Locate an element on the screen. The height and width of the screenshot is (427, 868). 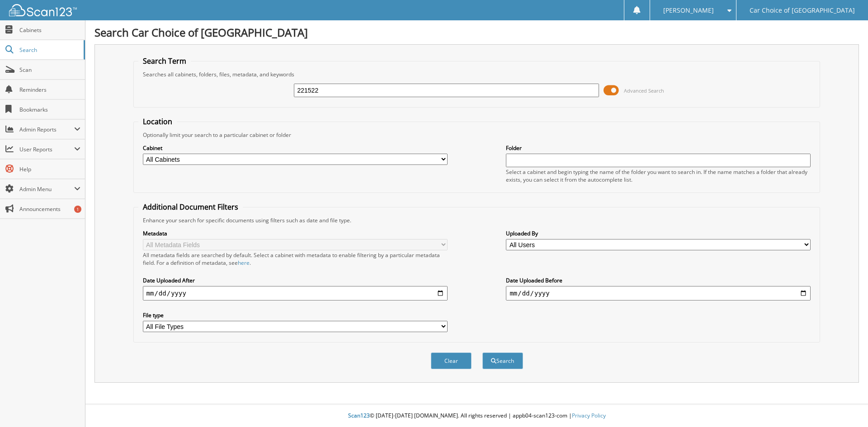
button: Clear is located at coordinates (451, 361).